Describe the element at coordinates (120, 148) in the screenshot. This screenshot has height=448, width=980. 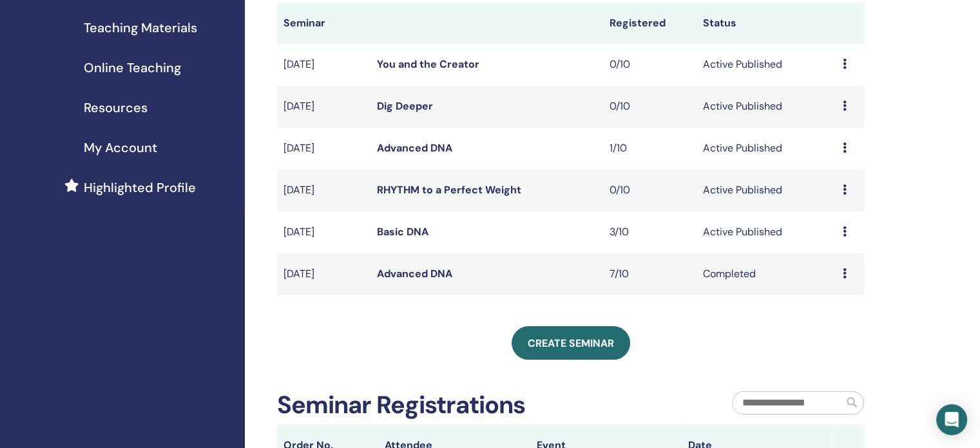
I see `span: My Account` at that location.